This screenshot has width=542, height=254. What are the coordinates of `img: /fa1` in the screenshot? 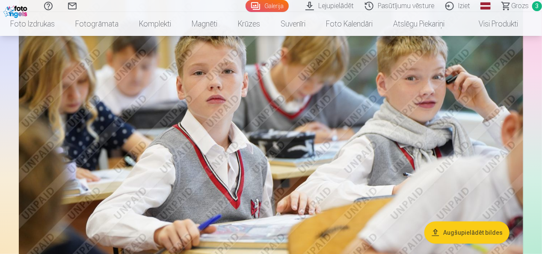 It's located at (16, 11).